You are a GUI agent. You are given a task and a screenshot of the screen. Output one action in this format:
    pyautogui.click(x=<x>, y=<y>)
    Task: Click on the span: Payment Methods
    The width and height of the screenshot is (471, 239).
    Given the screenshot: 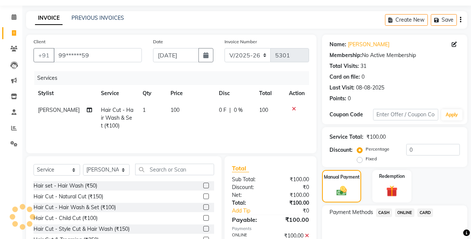 What is the action you would take?
    pyautogui.click(x=351, y=212)
    